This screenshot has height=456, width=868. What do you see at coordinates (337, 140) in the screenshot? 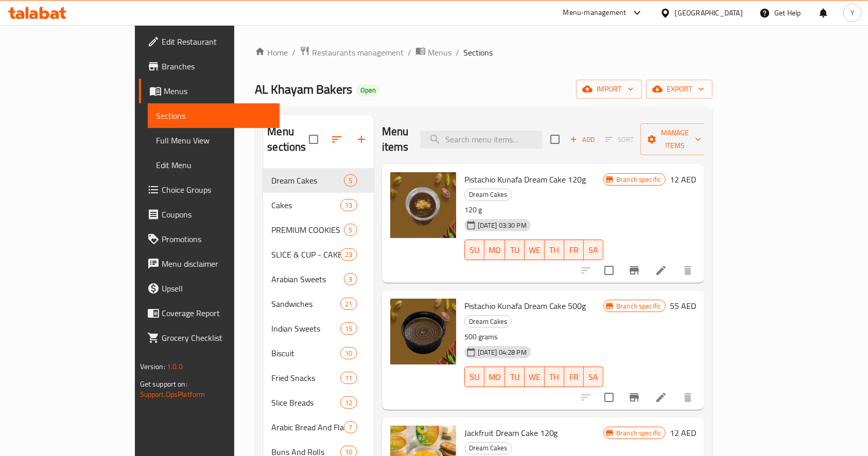
I see `span: Sort sections` at bounding box center [337, 140].